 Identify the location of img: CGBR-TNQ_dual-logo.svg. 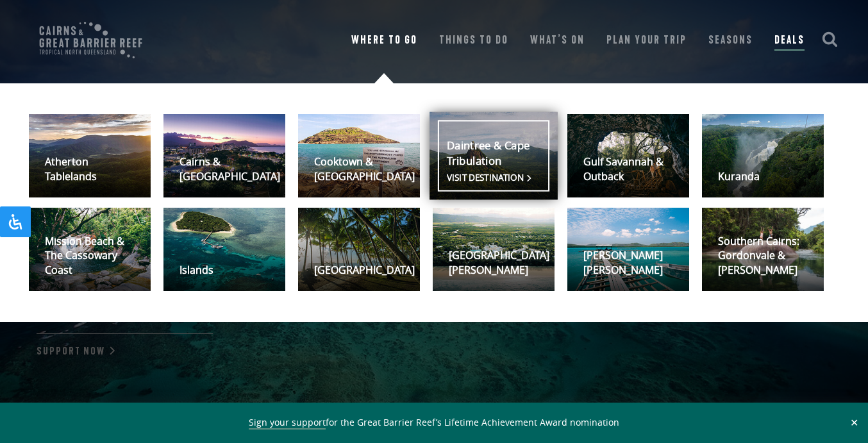
(90, 40).